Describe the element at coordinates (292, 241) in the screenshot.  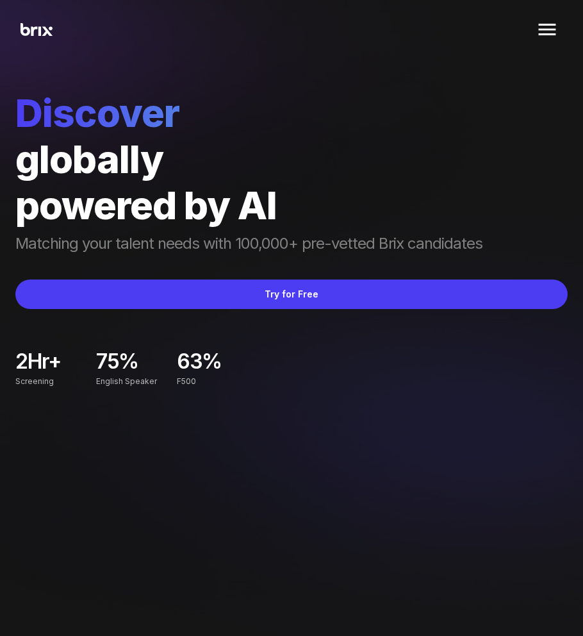
I see `span: Matching your talent needs with 100,000+ pre-vetted Brix candidates` at that location.